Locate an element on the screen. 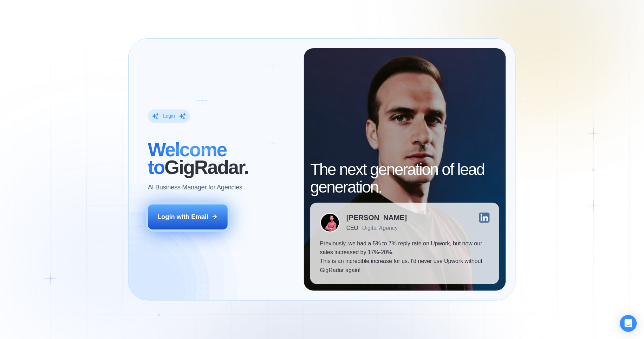 The width and height of the screenshot is (644, 339). div: Login is located at coordinates (169, 116).